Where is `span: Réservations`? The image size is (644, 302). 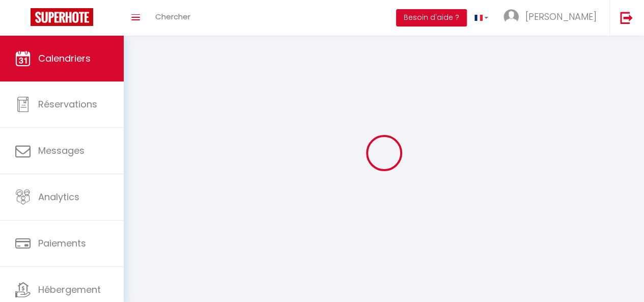
span: Réservations is located at coordinates (68, 104).